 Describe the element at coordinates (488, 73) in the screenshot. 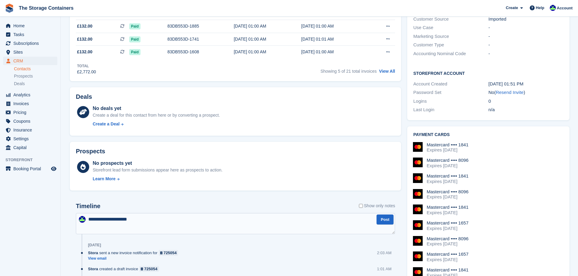

I see `h2: Storefront Account` at that location.